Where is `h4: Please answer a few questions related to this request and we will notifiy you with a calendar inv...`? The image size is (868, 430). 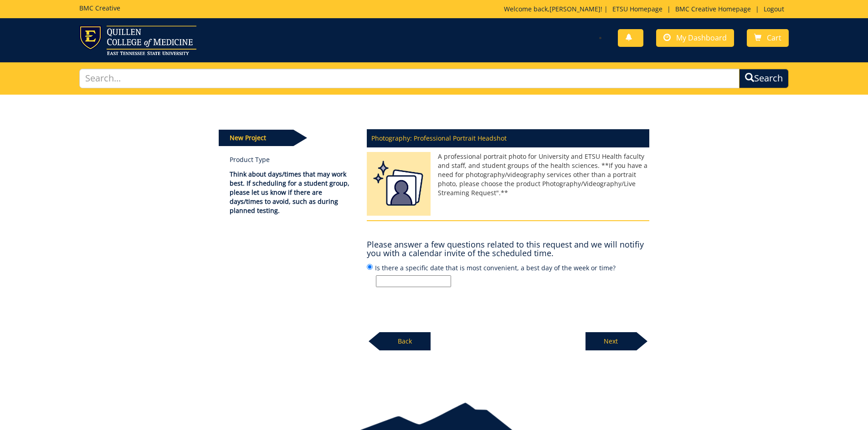 h4: Please answer a few questions related to this request and we will notifiy you with a calendar inv... is located at coordinates (508, 249).